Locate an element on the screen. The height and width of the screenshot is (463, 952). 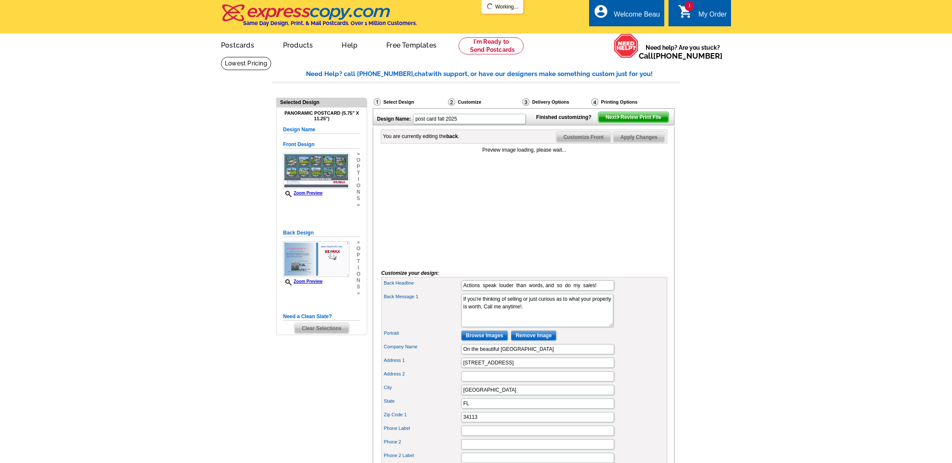
a: Postcards is located at coordinates (237, 44).